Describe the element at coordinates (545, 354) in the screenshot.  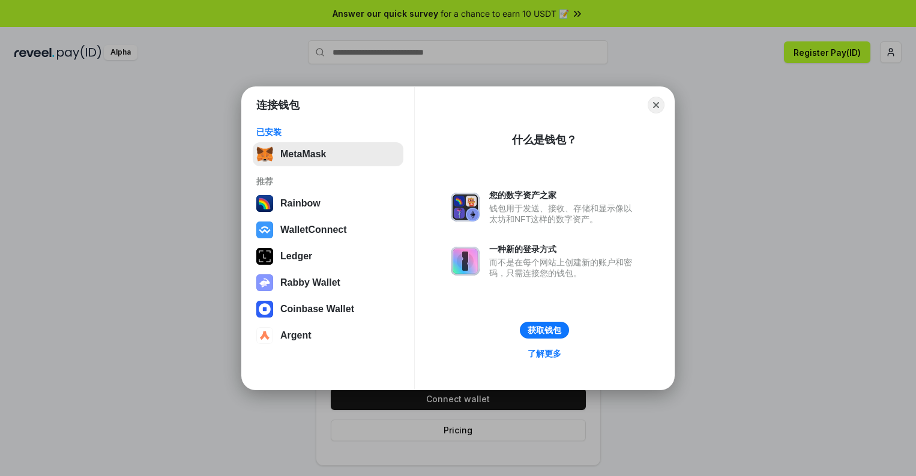
I see `div: 了解更多` at that location.